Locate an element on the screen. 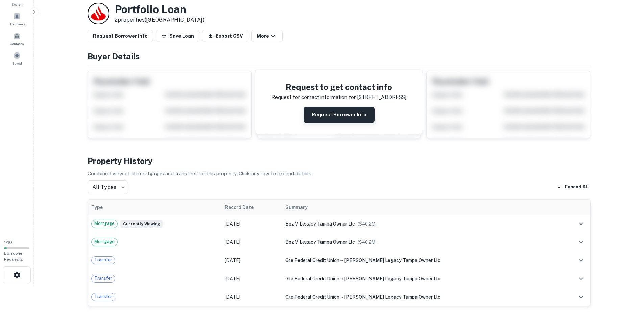  div: Chat Widget is located at coordinates (627, 282).